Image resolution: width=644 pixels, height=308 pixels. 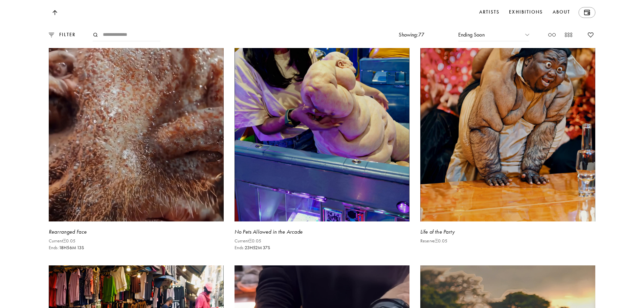 What do you see at coordinates (79, 248) in the screenshot?
I see `span: 13` at bounding box center [79, 248].